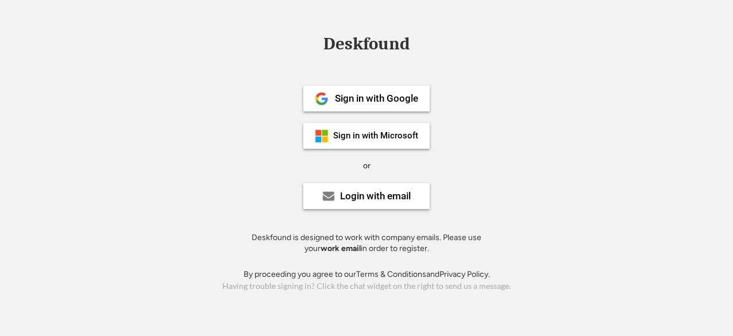  What do you see at coordinates (367, 243) in the screenshot?
I see `div: Deskfound is designed to work with company emails. Please use your in order to register.` at bounding box center [367, 243].